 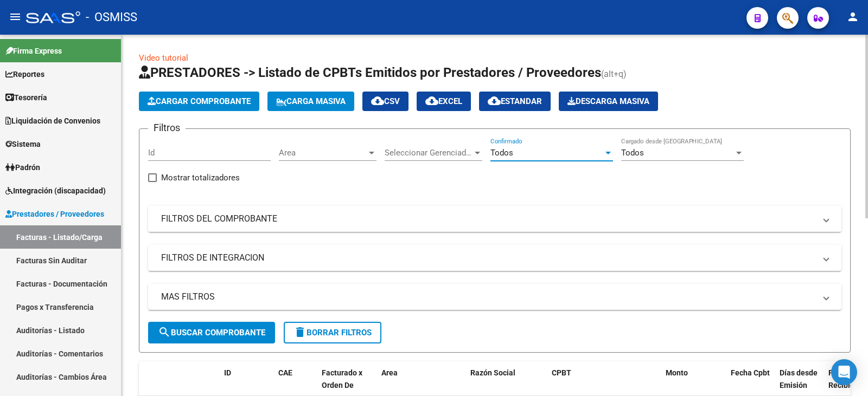 What do you see at coordinates (34, 51) in the screenshot?
I see `span: Firma Express` at bounding box center [34, 51].